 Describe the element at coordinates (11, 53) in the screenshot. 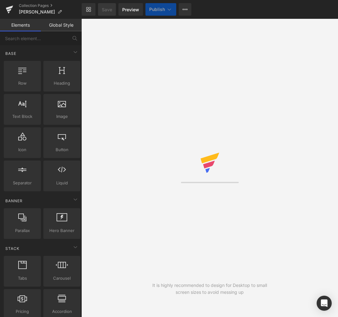

I see `span: Base` at that location.